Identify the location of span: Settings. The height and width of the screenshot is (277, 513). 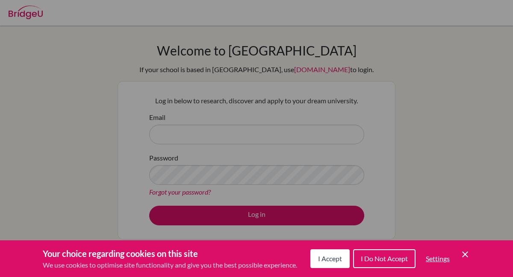
(438, 259).